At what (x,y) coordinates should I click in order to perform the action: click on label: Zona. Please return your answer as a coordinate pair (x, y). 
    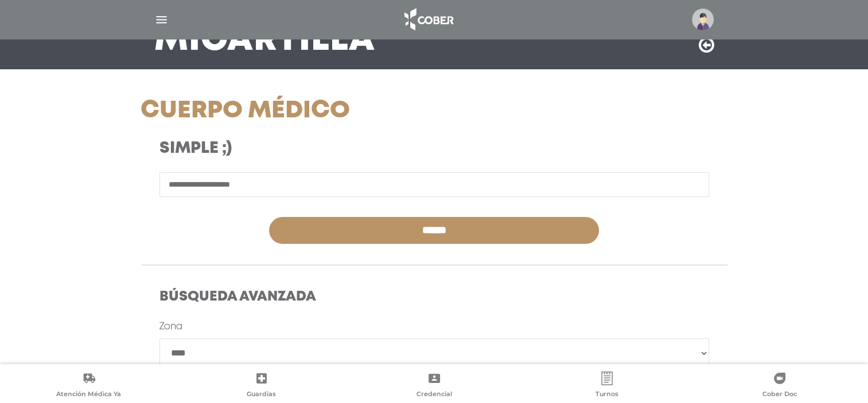
    Looking at the image, I should click on (171, 327).